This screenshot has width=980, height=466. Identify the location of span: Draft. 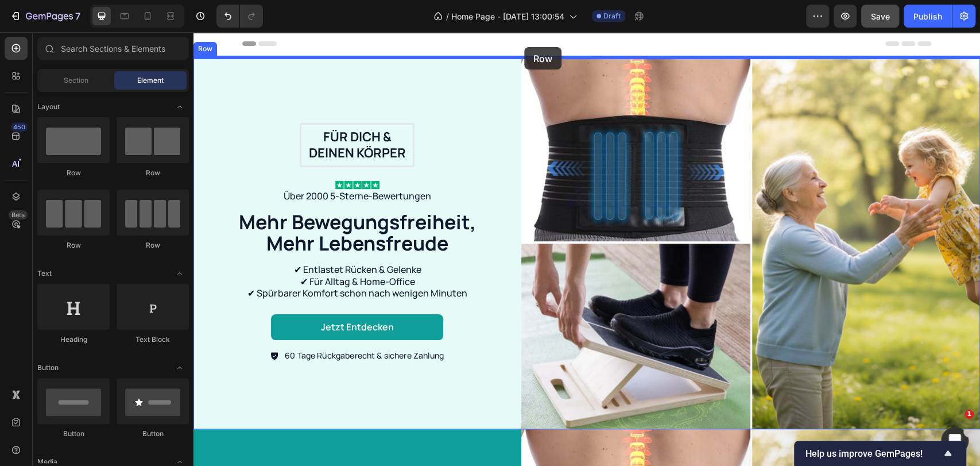
(612, 16).